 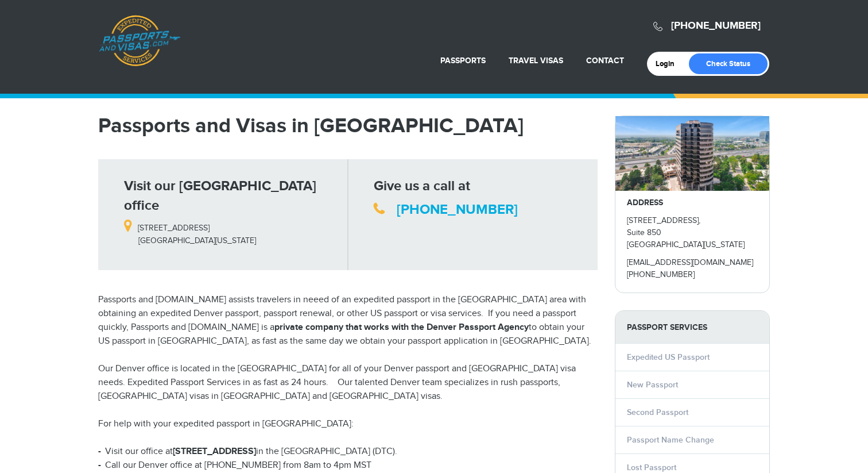 I want to click on a: Expedited US Passport, so click(x=668, y=357).